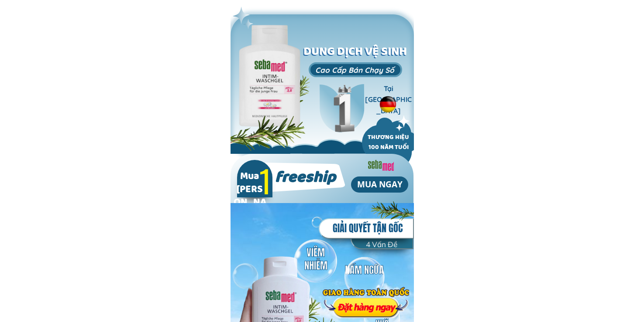  I want to click on h3: Cao Cấp Bán Chạy Số, so click(355, 70).